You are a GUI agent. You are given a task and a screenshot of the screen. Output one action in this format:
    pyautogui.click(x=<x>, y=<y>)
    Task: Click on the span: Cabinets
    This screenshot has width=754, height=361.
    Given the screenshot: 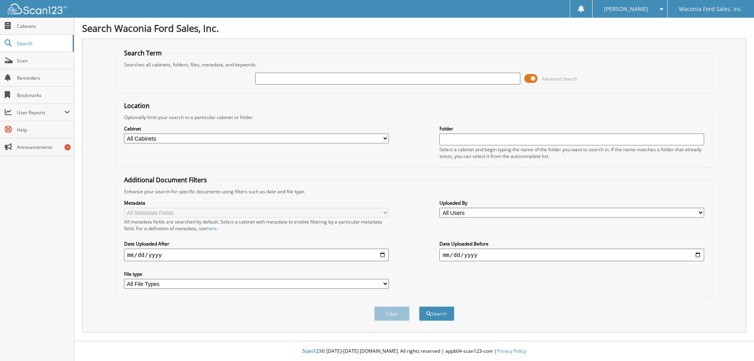 What is the action you would take?
    pyautogui.click(x=43, y=26)
    